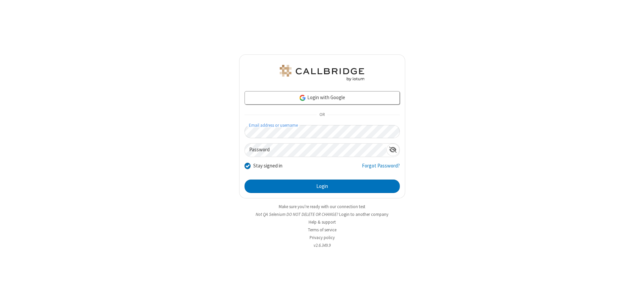  Describe the element at coordinates (322, 98) in the screenshot. I see `a: Login with Google` at that location.